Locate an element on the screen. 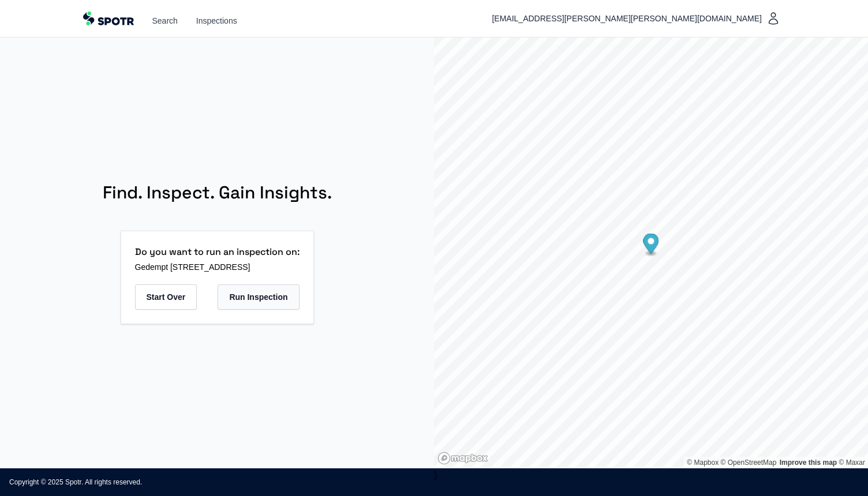  h1: Find. Inspect. Gain Insights. is located at coordinates (217, 193).